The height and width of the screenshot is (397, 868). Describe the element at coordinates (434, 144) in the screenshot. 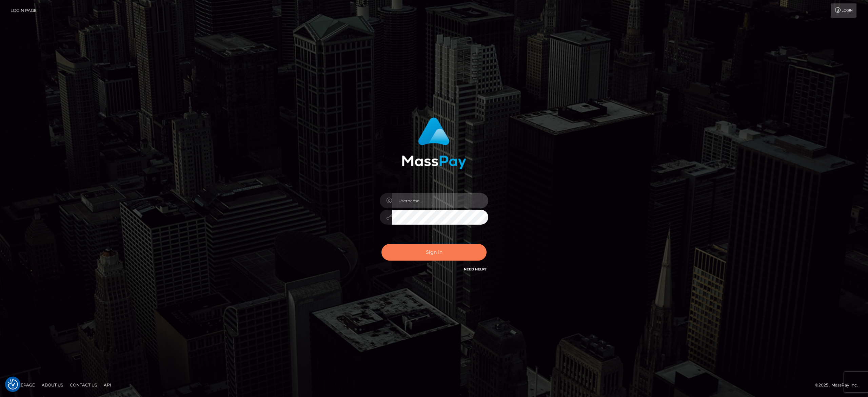

I see `img: MassPay Login` at that location.